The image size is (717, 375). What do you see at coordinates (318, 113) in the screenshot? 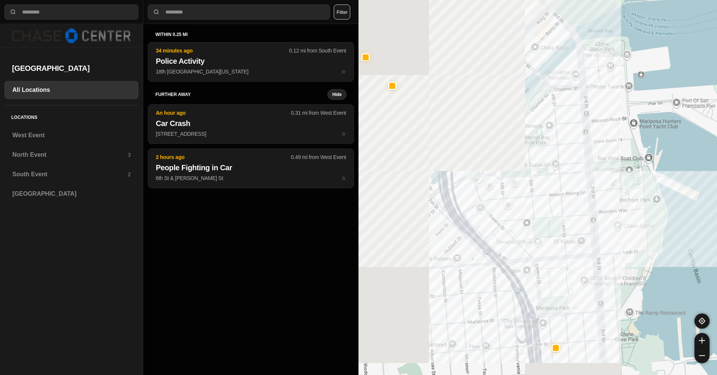
I see `p: 0.31 mi from West Event` at bounding box center [318, 113].